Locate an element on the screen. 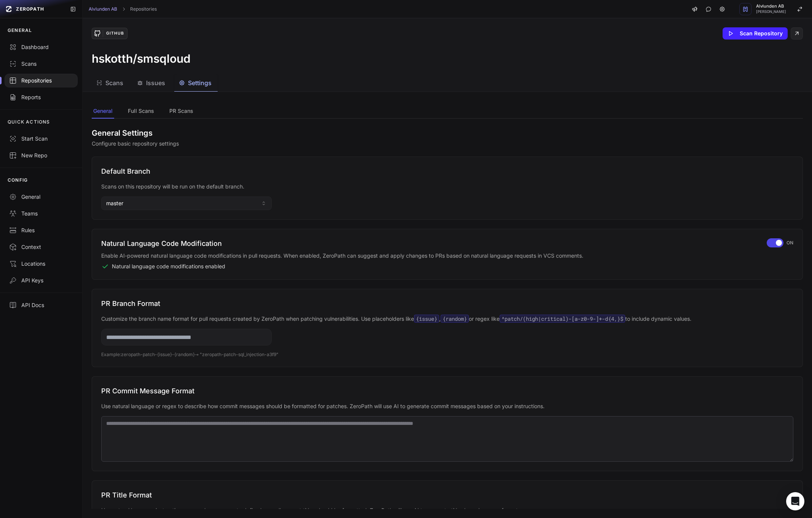 Image resolution: width=812 pixels, height=518 pixels. div: Repositories is located at coordinates (41, 81).